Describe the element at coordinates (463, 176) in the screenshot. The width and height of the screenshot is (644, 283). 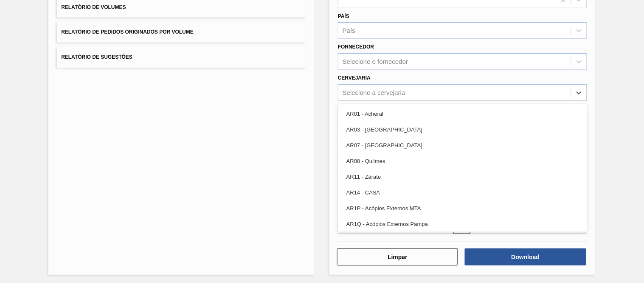
I see `div: AR11 - Zárate` at that location.